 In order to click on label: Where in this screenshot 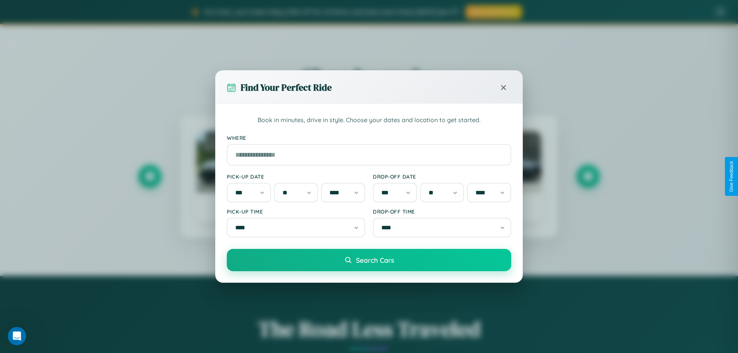, I will do `click(369, 138)`.